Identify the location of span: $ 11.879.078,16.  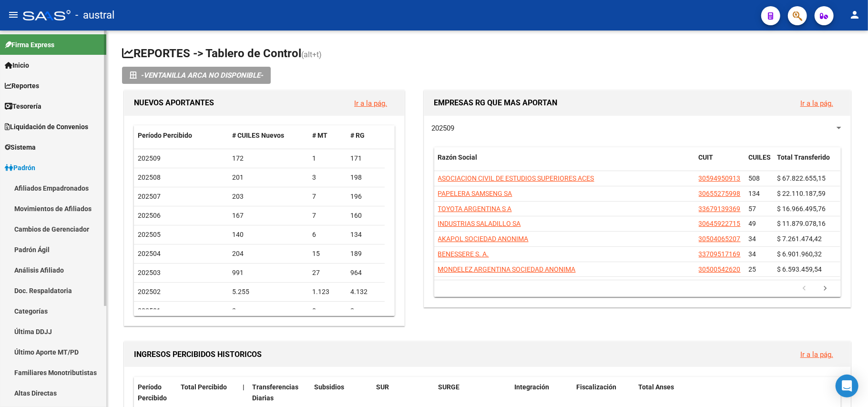
(802, 224).